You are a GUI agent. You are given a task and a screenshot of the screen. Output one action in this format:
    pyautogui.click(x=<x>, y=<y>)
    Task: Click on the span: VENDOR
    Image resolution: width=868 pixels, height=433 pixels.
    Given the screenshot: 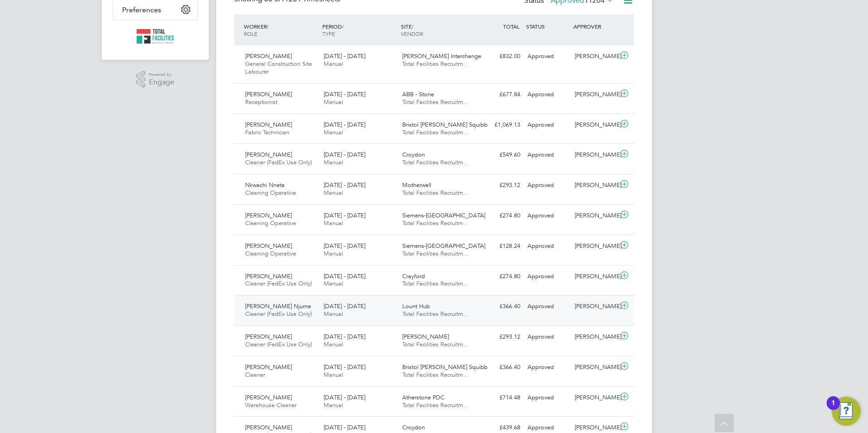 What is the action you would take?
    pyautogui.click(x=412, y=33)
    